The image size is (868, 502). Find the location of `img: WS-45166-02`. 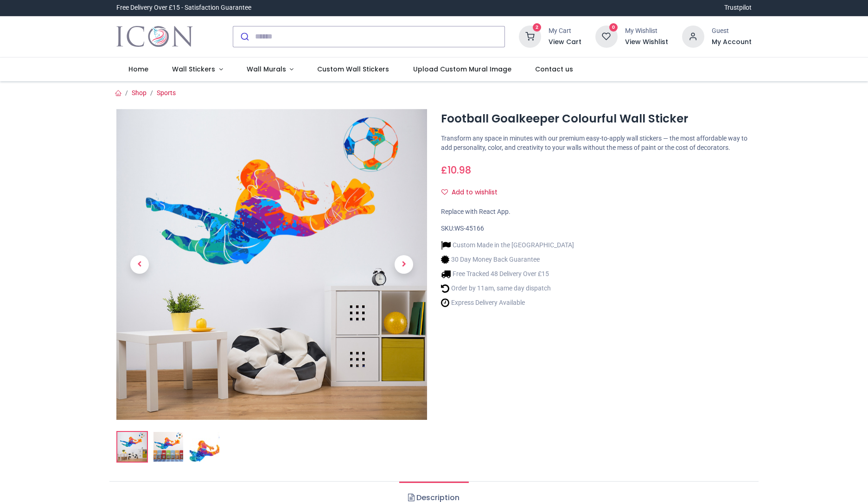

img: WS-45166-02 is located at coordinates (169, 447).